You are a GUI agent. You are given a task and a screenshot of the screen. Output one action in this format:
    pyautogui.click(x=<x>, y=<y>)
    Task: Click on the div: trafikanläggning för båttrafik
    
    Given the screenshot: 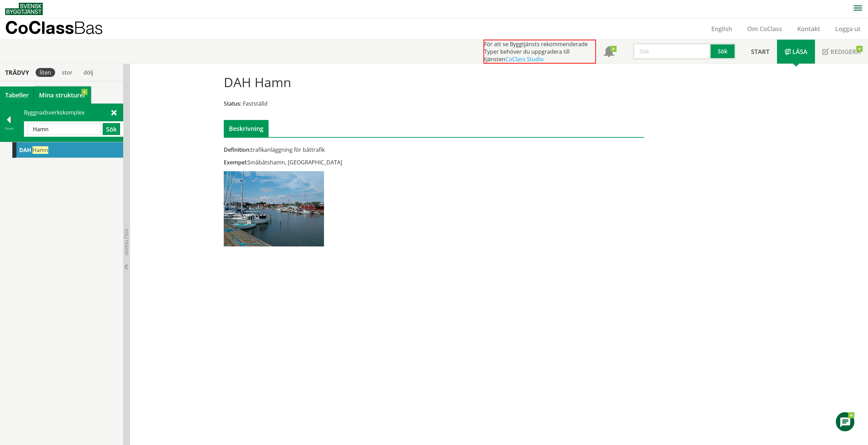 What is the action you would take?
    pyautogui.click(x=362, y=150)
    